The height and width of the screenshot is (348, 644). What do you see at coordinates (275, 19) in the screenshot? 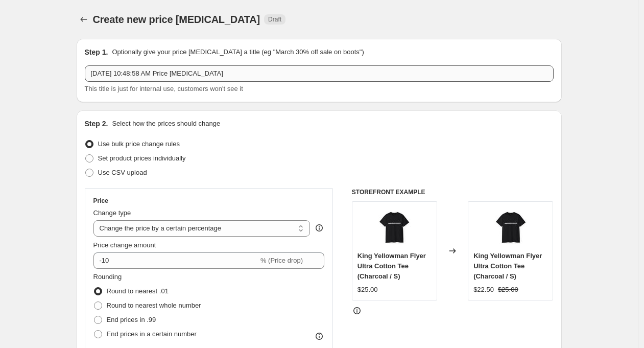
I see `span: Draft` at bounding box center [275, 19].